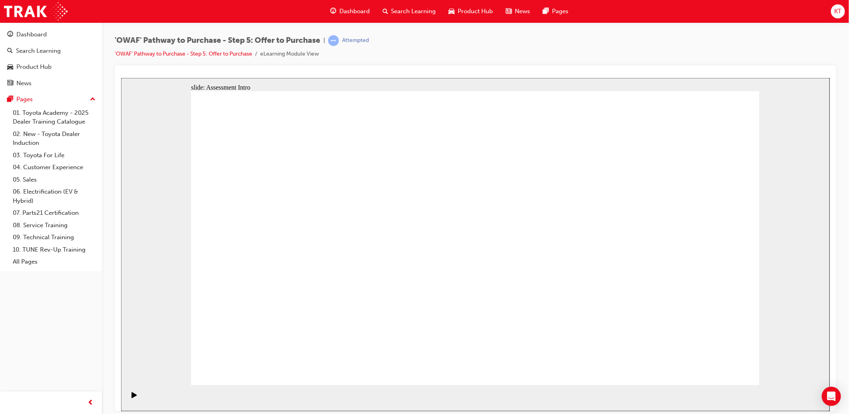  Describe the element at coordinates (51, 34) in the screenshot. I see `a: Dashboard` at that location.